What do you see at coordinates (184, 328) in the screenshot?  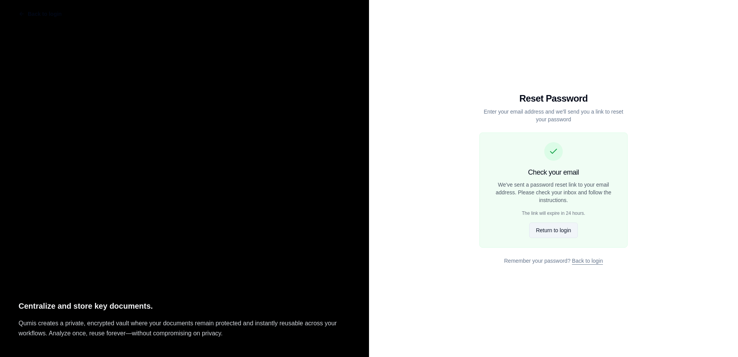 I see `p: Qumis creates a private, encrypted vault where your documents remain protected and instantly reus...` at bounding box center [184, 328].